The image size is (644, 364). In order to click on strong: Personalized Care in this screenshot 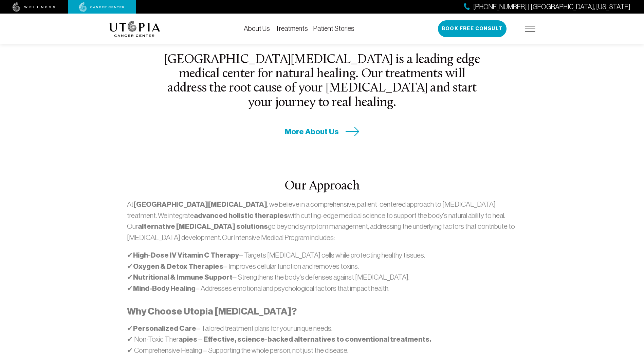, I will do `click(164, 328)`.